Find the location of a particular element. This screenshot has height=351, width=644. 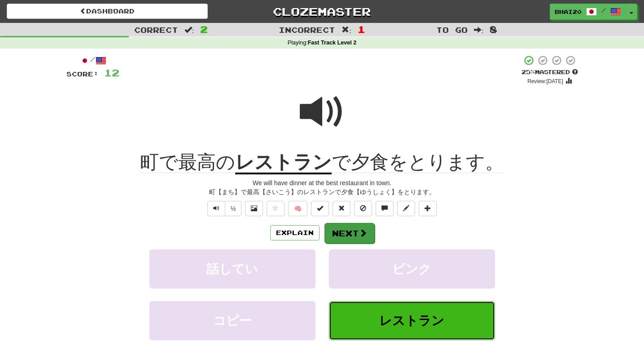

a: Dashboard is located at coordinates (107, 11).